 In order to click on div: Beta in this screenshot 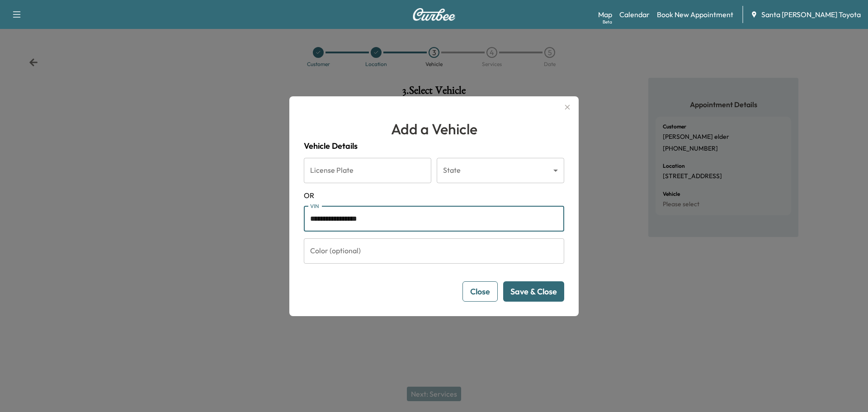, I will do `click(607, 21)`.